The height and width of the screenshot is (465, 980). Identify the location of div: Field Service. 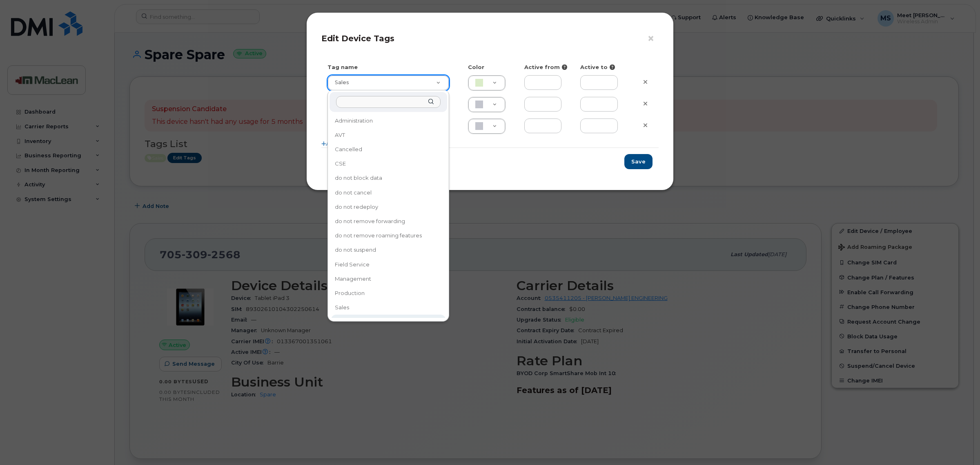
(388, 264).